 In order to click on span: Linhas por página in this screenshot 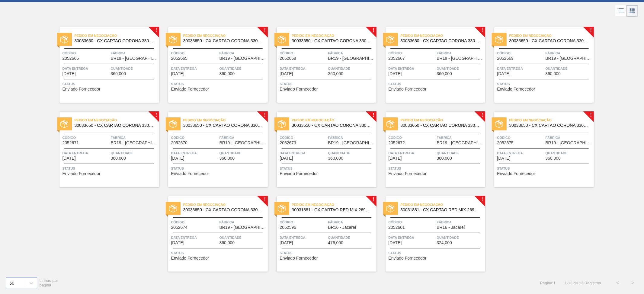, I will do `click(49, 282)`.